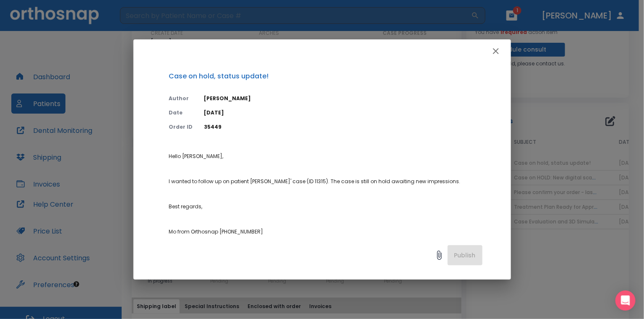 The width and height of the screenshot is (644, 319). Describe the element at coordinates (182, 98) in the screenshot. I see `p: Author` at that location.